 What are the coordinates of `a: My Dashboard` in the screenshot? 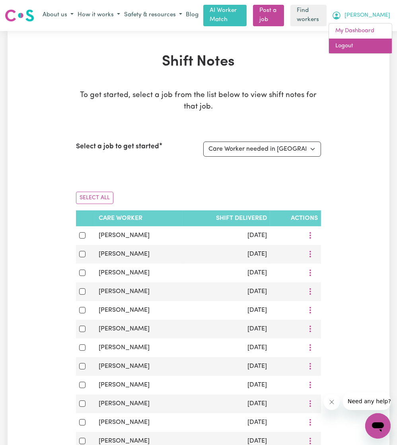 It's located at (360, 31).